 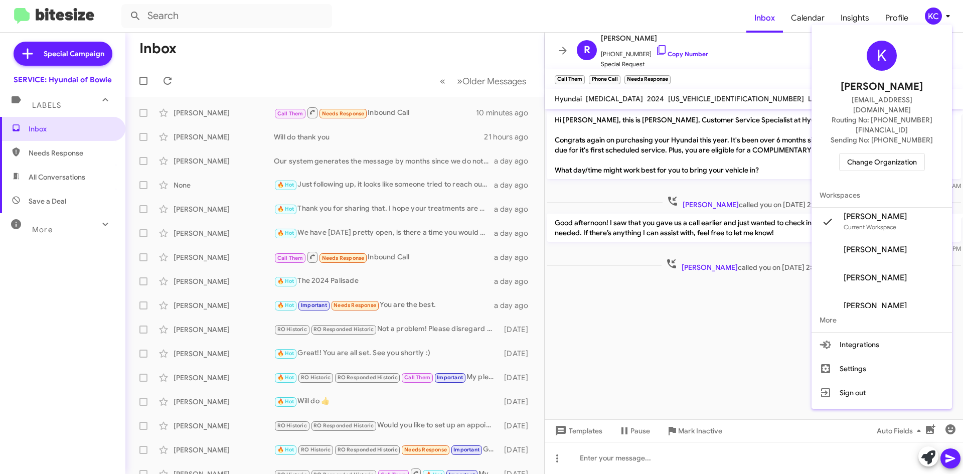 I want to click on button: Change Organization, so click(x=882, y=162).